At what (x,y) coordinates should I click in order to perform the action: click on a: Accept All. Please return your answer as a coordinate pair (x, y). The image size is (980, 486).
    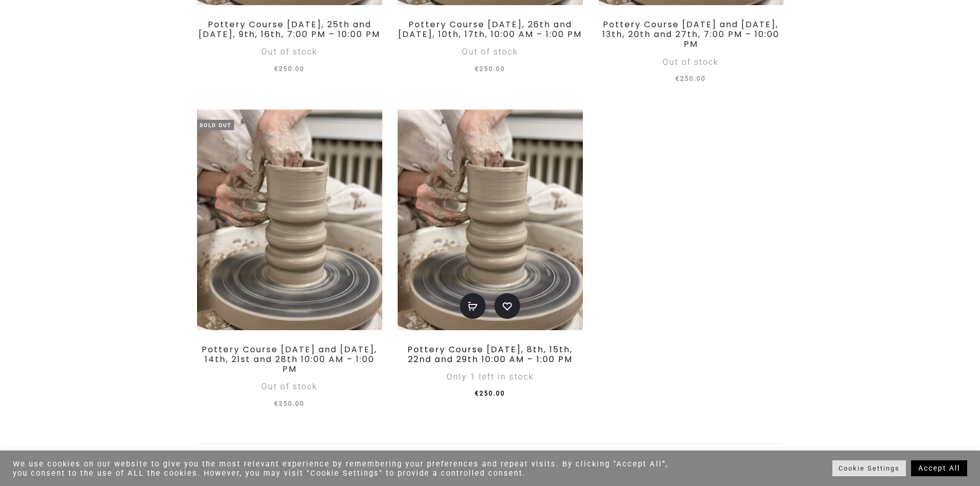
    Looking at the image, I should click on (939, 468).